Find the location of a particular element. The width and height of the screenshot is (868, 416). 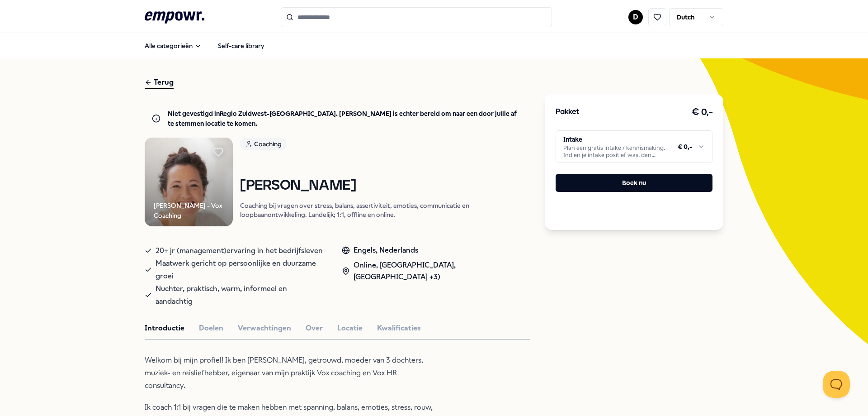

a: Self-care library is located at coordinates (241, 45).